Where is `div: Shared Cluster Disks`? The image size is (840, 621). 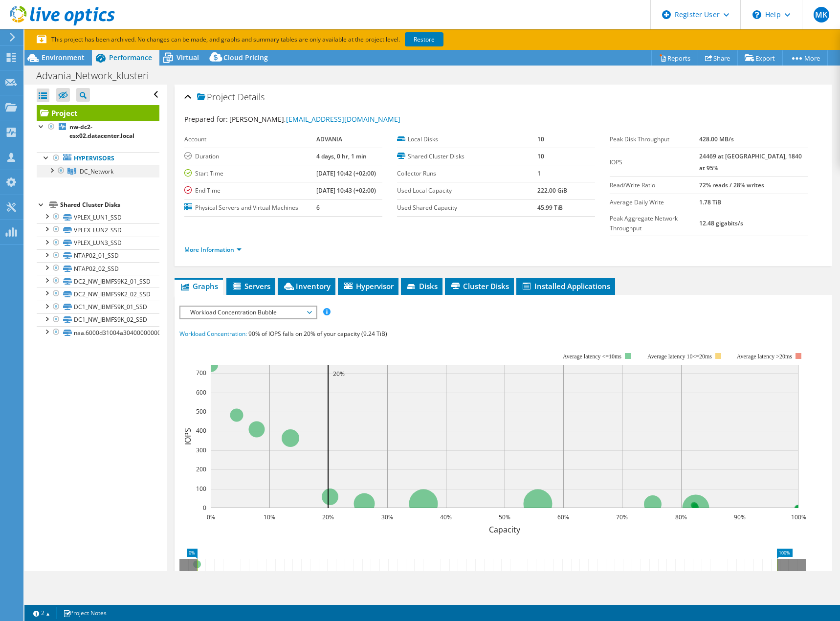
div: Shared Cluster Disks is located at coordinates (110, 205).